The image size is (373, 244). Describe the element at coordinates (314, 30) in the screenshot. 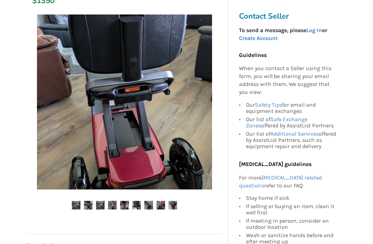

I see `a: Log In` at that location.